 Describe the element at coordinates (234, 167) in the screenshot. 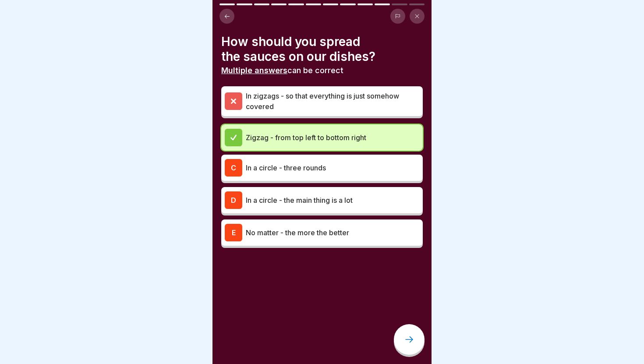

I see `div: C` at that location.